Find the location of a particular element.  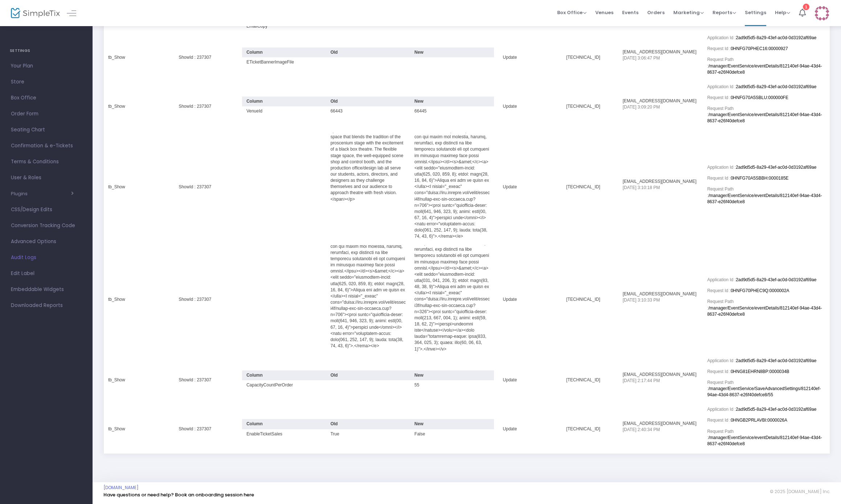

td: 66445 is located at coordinates (452, 111).